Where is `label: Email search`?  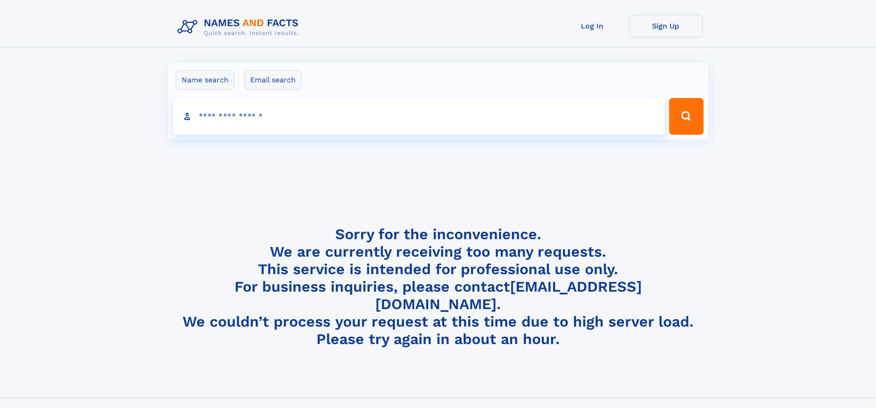
label: Email search is located at coordinates (273, 80).